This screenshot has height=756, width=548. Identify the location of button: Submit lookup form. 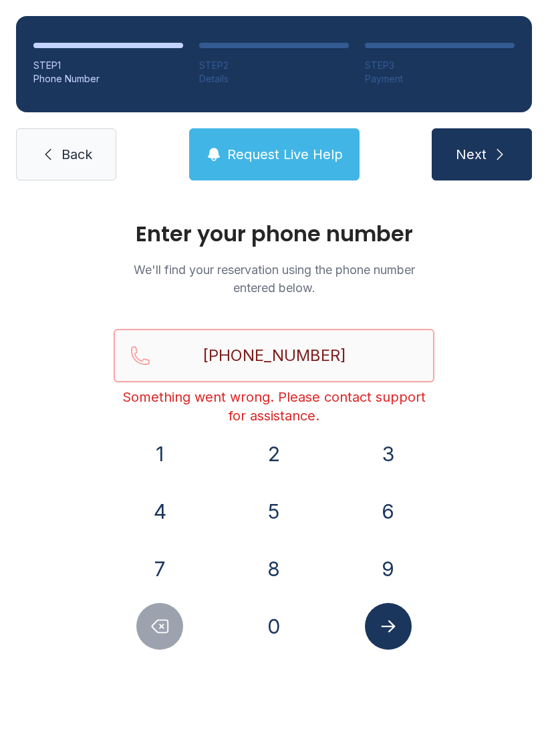
(388, 626).